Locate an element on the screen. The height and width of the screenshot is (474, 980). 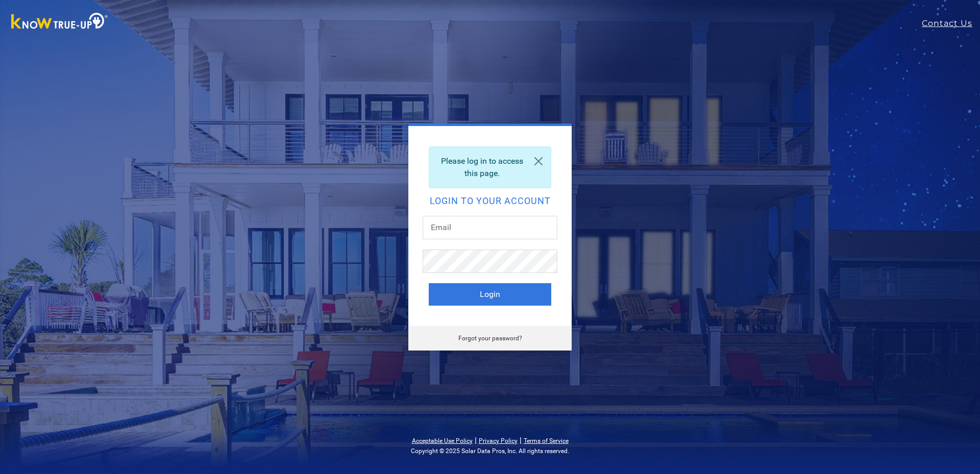
button: Login is located at coordinates (490, 295).